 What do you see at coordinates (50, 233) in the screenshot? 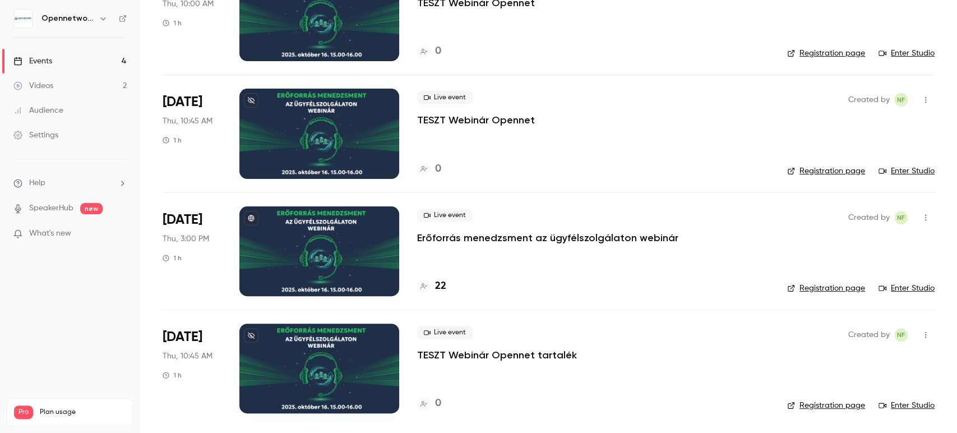
I see `span: What's new` at bounding box center [50, 233].